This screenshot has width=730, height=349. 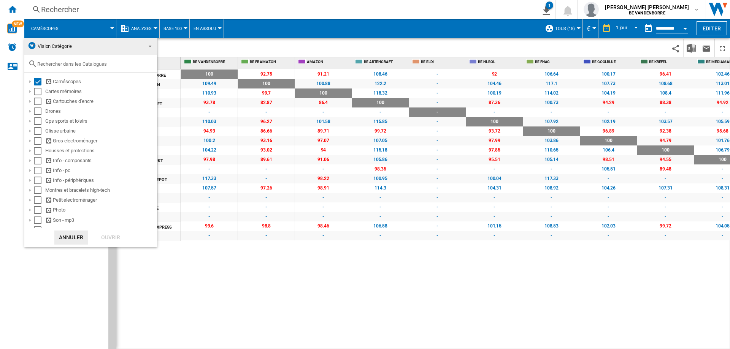 I want to click on div: Son - mp3, so click(x=100, y=221).